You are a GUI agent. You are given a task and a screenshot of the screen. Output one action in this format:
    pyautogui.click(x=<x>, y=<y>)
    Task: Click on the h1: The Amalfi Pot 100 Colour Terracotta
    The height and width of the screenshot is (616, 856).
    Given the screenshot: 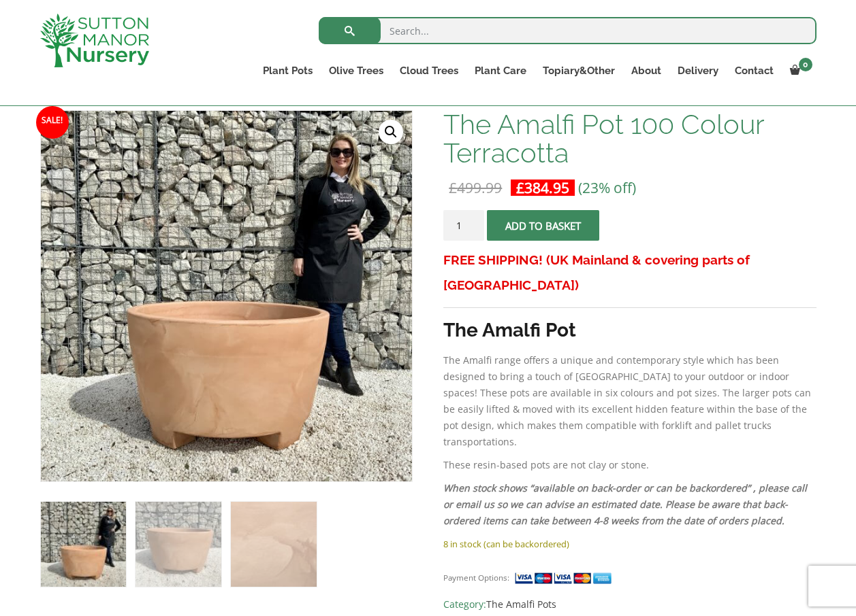 What is the action you would take?
    pyautogui.click(x=629, y=139)
    